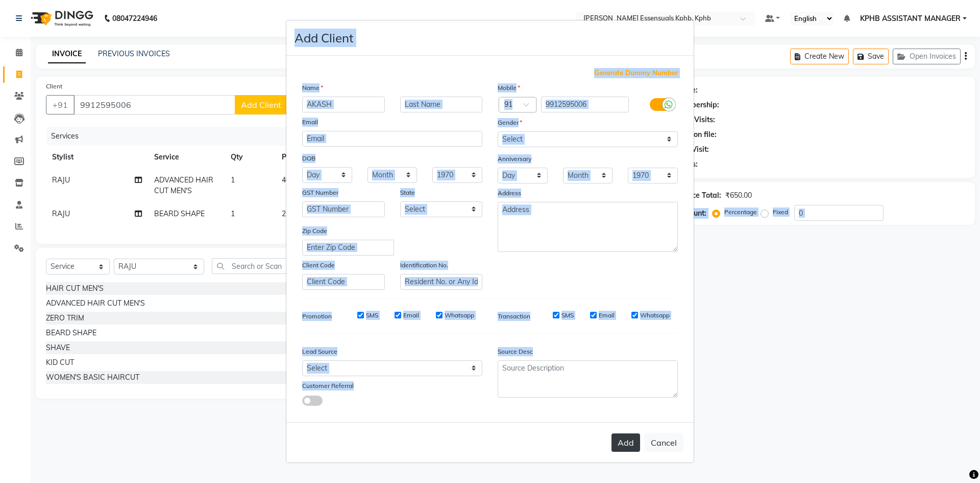 The image size is (980, 483). Describe the element at coordinates (509, 193) in the screenshot. I see `label: Address` at that location.